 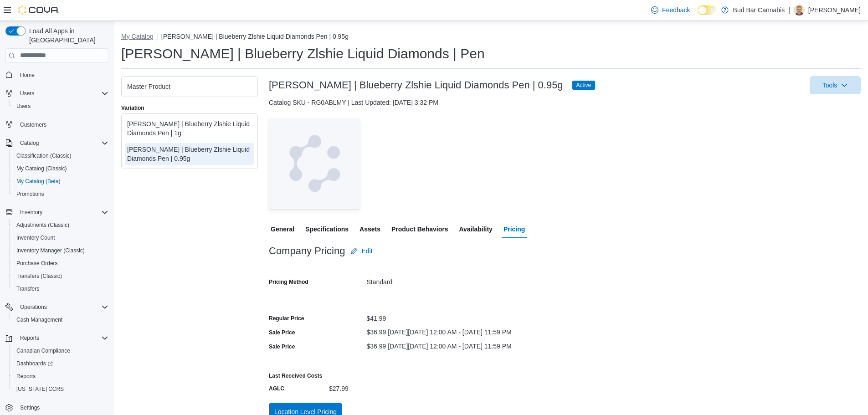 I want to click on span: Specifications, so click(x=327, y=229).